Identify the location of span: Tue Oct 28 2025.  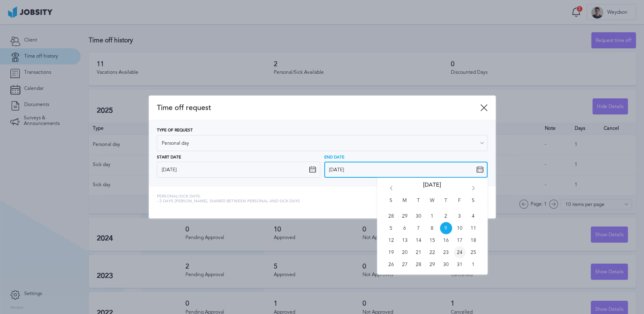
(419, 264).